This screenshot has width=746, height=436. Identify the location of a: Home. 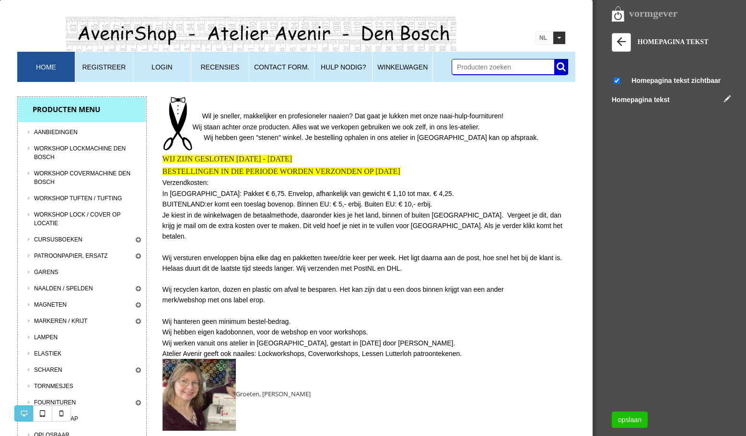
(46, 67).